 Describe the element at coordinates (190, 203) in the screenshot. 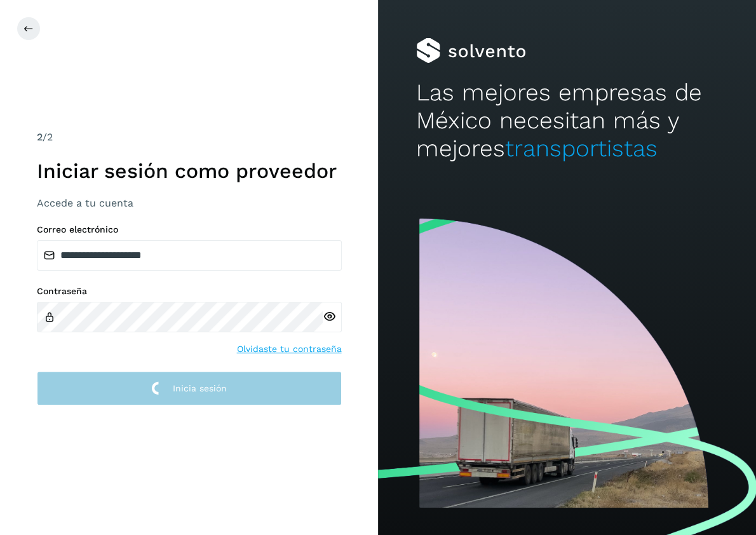

I see `h3: Accede a tu cuenta` at that location.